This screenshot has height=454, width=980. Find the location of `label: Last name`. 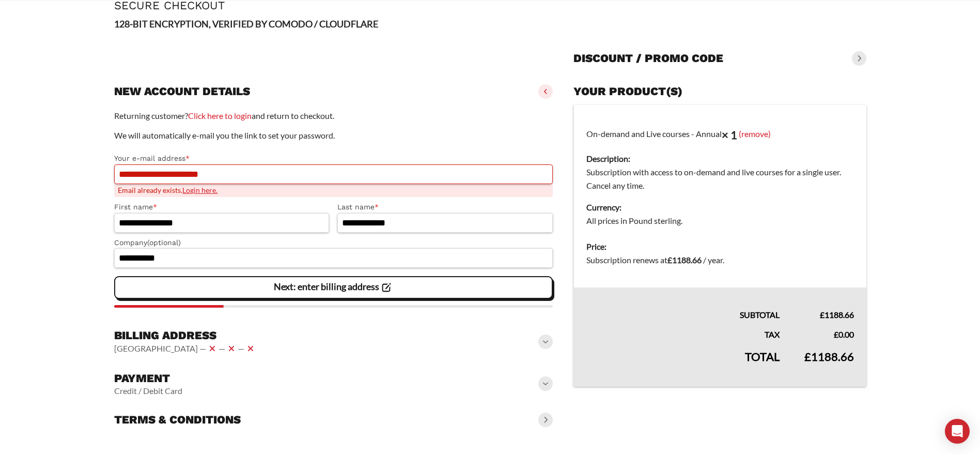

label: Last name is located at coordinates (444, 207).